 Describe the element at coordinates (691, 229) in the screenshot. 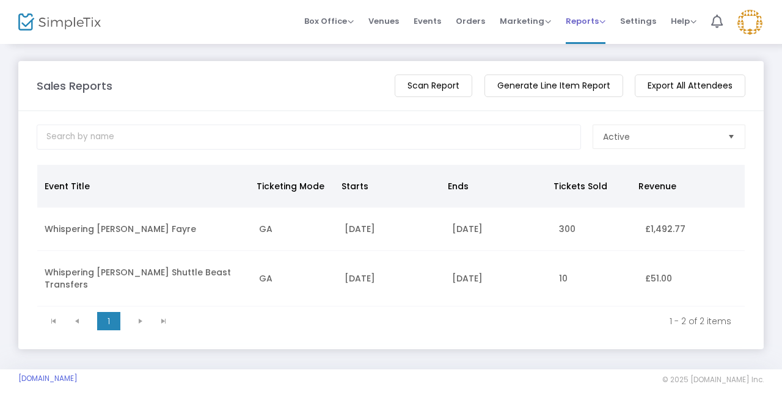

I see `td: £1,492.77` at that location.